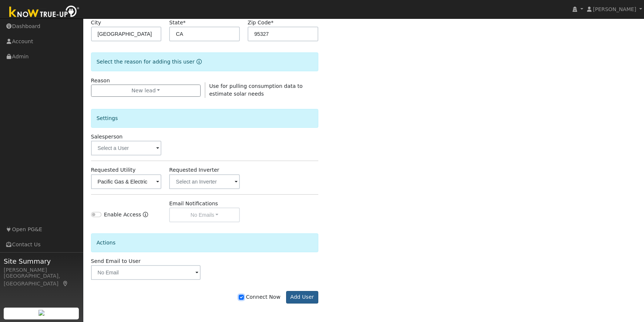  Describe the element at coordinates (204, 182) in the screenshot. I see `input: Select an Inverter` at that location.